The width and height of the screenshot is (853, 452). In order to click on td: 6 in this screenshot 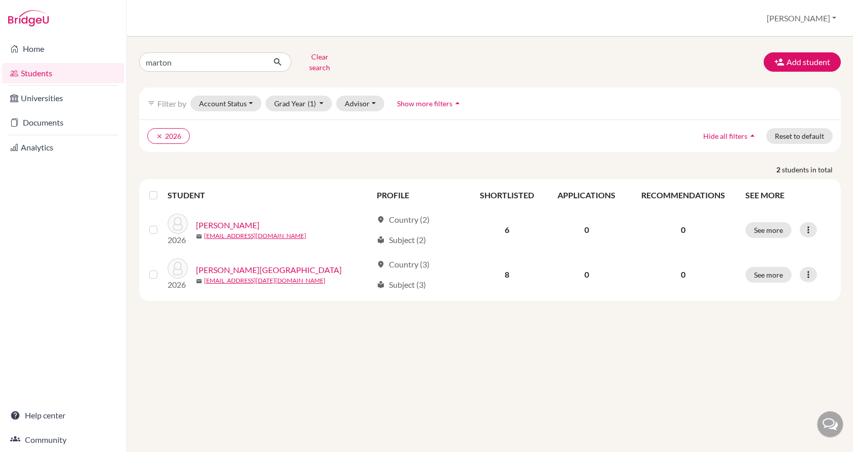, I will do `click(507, 230)`.